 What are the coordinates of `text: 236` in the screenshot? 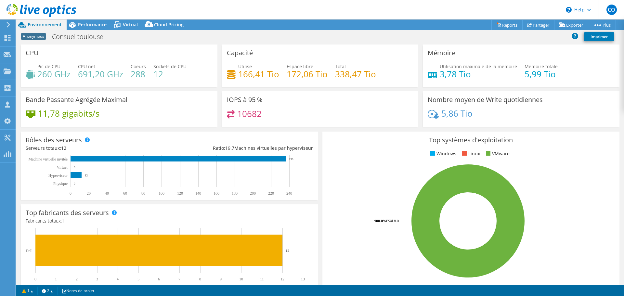 It's located at (291, 159).